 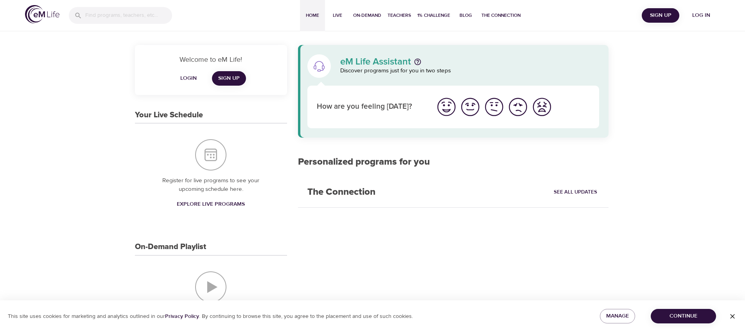 I want to click on span: Login, so click(x=188, y=78).